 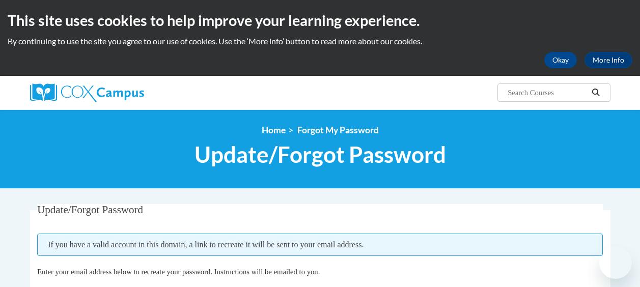 I want to click on a: More Info, so click(x=609, y=60).